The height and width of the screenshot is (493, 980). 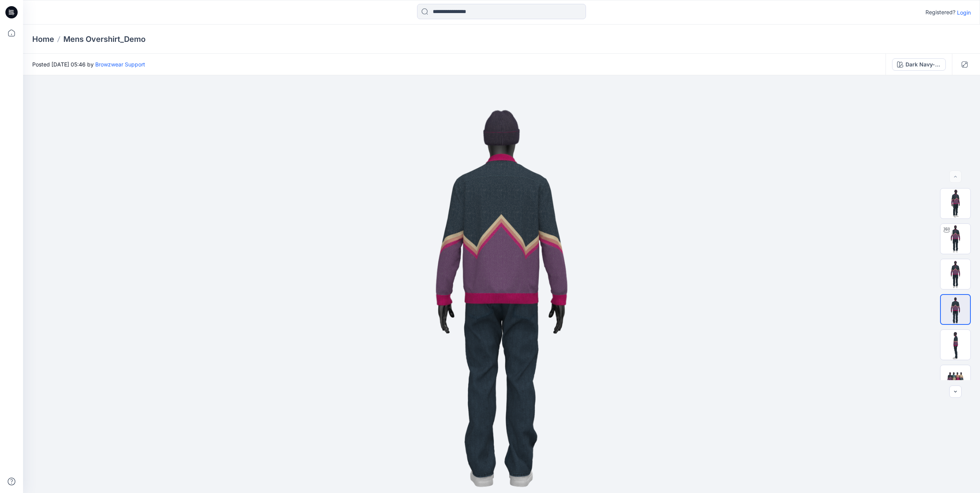 I want to click on img: All colorways, so click(x=955, y=380).